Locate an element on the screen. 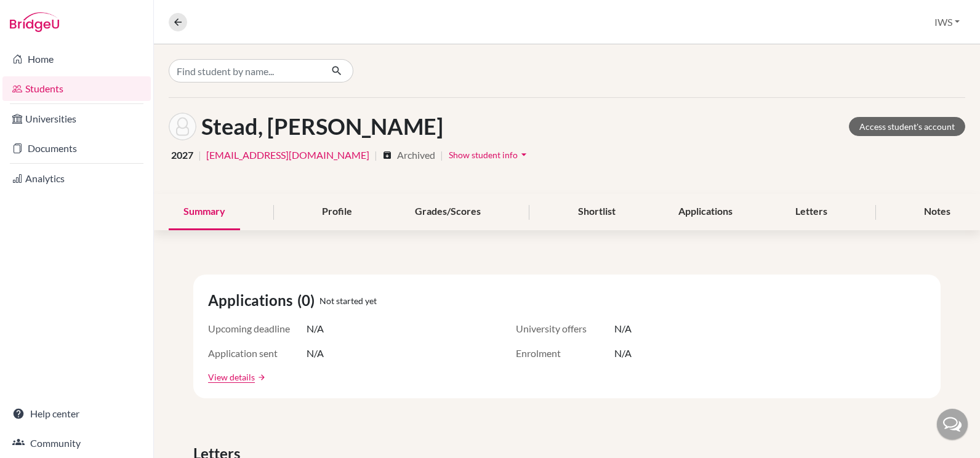 This screenshot has height=458, width=980. span: Show student info is located at coordinates (483, 154).